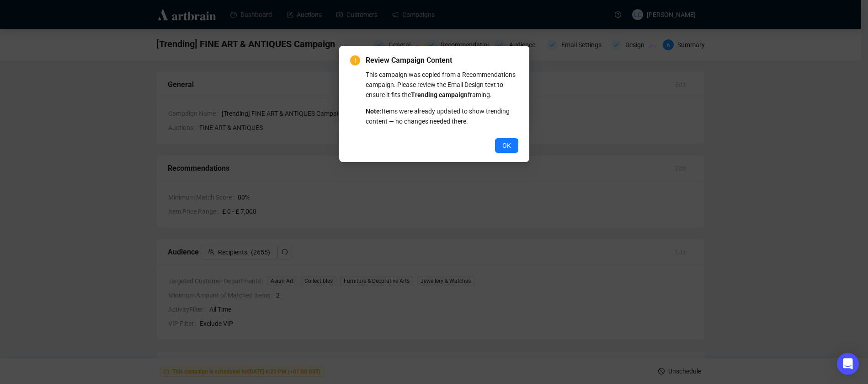 This screenshot has height=384, width=868. I want to click on p: This campaign was copied from a Recommendations campaign. Please review the Email Design text to ..., so click(442, 85).